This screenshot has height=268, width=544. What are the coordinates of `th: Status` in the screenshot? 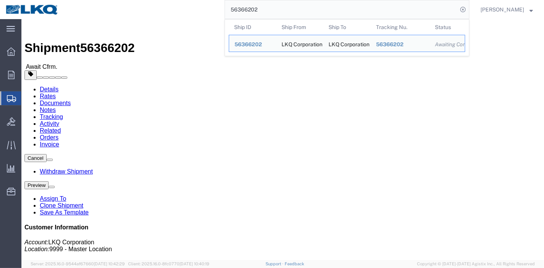 It's located at (447, 27).